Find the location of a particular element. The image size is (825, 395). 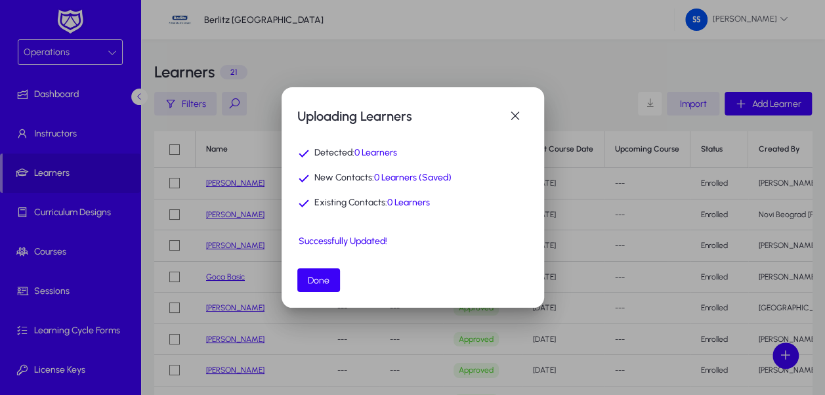

button: Done is located at coordinates (318, 280).